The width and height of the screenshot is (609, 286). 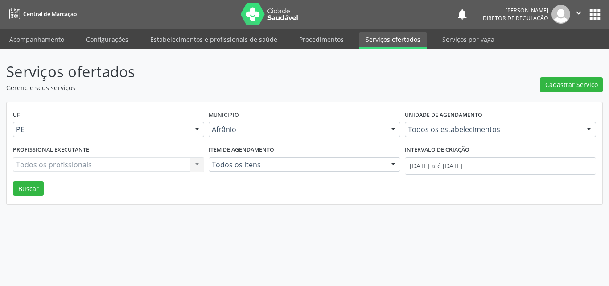 I want to click on span: Afrânio, so click(x=297, y=129).